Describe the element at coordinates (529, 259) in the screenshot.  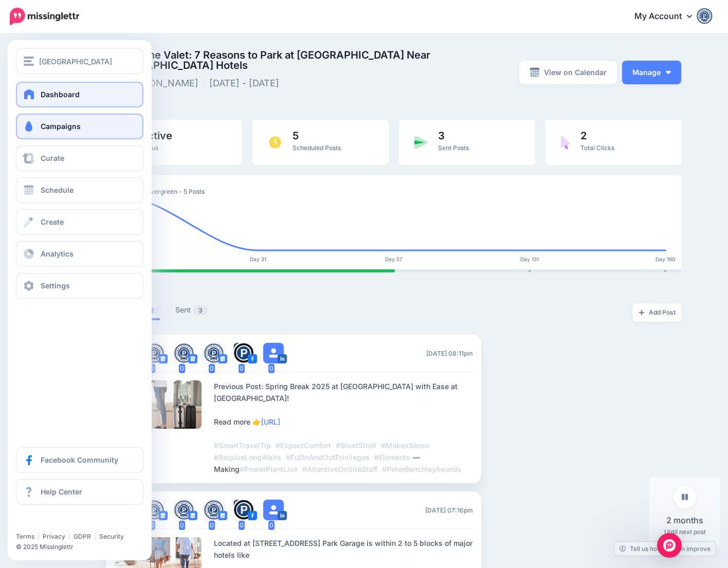
I see `div: Day 131` at that location.